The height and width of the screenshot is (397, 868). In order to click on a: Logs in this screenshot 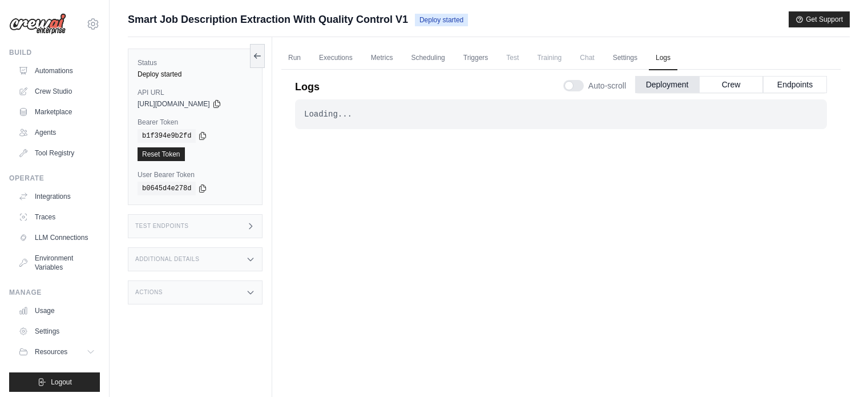, I will do `click(663, 58)`.